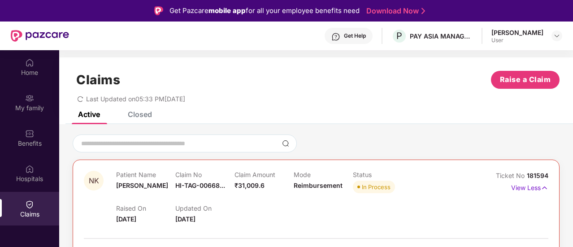  I want to click on div: Get Pazcare for all your employee benefits need, so click(265, 11).